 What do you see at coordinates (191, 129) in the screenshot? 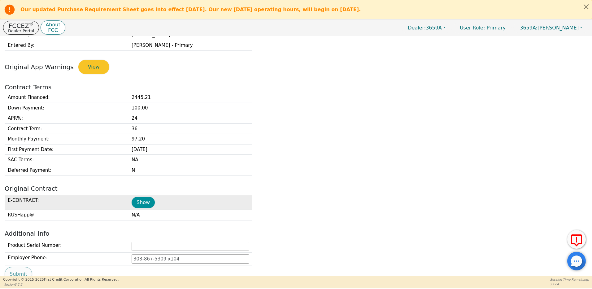
I see `td: 36` at bounding box center [191, 129].